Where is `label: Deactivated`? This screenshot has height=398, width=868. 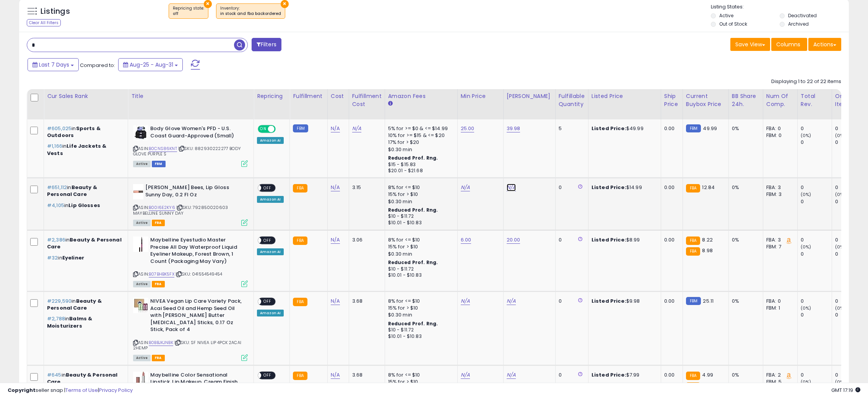
label: Deactivated is located at coordinates (803, 15).